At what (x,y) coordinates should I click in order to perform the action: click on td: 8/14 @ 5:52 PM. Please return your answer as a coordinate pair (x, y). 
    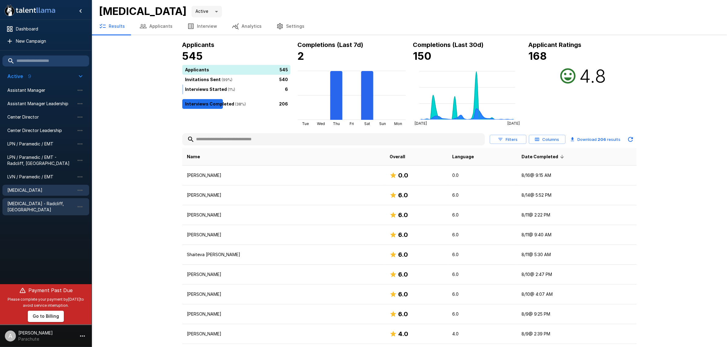
    Looking at the image, I should click on (576, 195).